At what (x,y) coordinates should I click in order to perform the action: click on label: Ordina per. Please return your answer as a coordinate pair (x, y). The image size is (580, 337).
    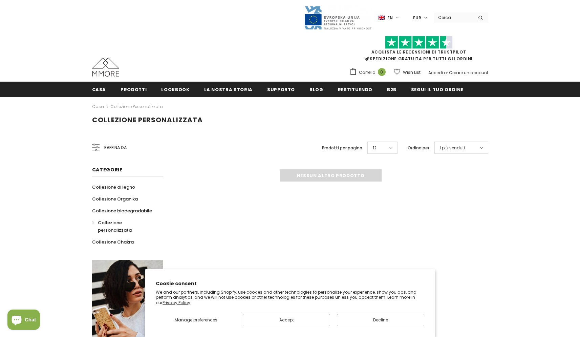
    Looking at the image, I should click on (419, 148).